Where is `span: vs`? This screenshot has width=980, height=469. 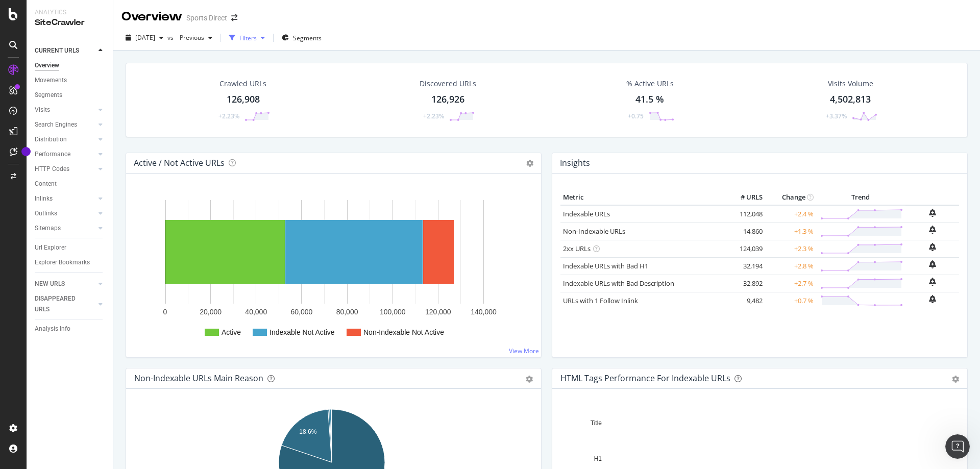 span: vs is located at coordinates (172, 37).